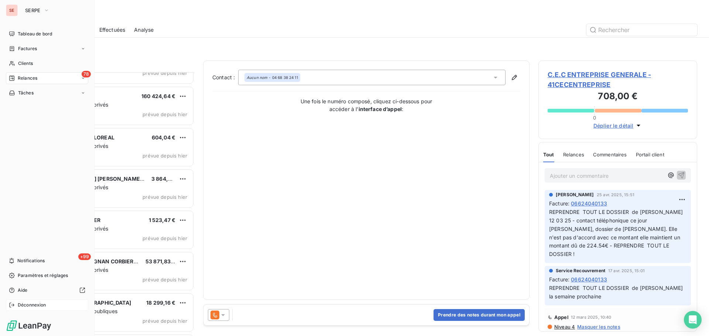  Describe the element at coordinates (272, 78) in the screenshot. I see `div: - 04 68 38 24 11` at that location.